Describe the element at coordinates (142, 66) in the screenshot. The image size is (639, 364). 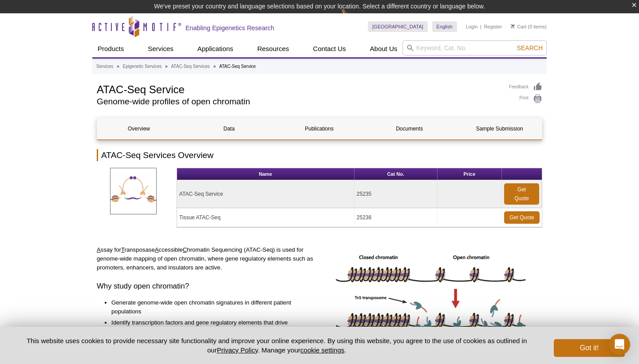
I see `a: Epigenetic Services` at that location.